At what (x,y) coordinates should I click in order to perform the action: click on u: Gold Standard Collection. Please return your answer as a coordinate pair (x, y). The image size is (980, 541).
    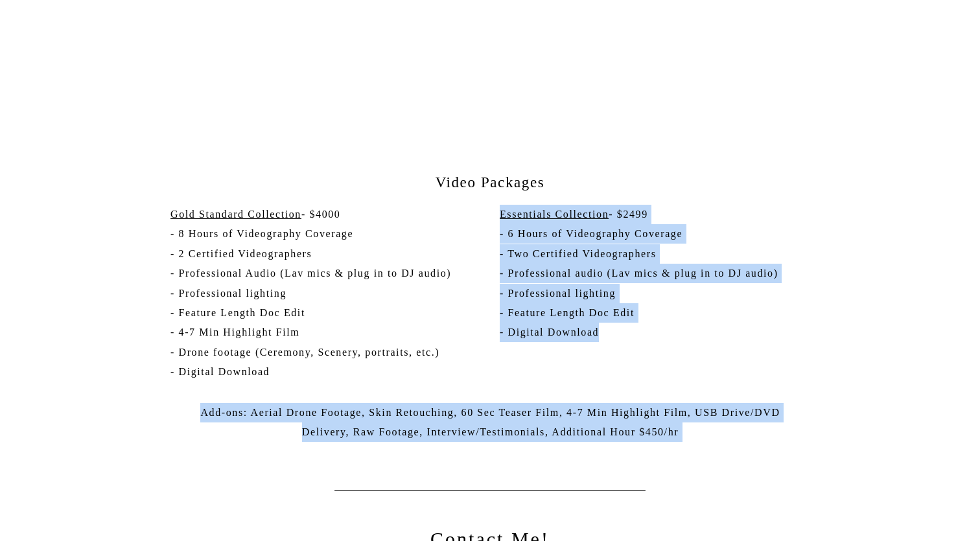
    Looking at the image, I should click on (236, 214).